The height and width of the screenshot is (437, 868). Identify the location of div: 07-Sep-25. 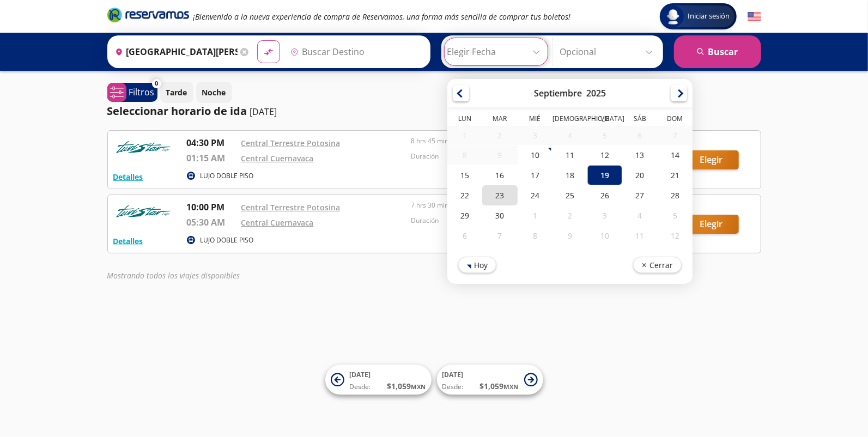
(674, 136).